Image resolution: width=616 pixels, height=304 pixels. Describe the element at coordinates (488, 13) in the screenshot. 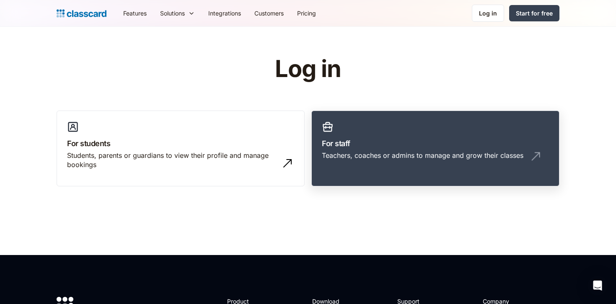

I see `a: Log in` at that location.